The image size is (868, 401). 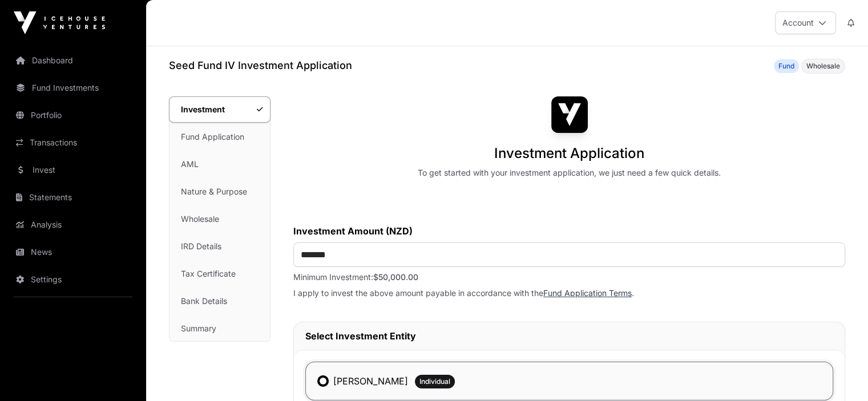 I want to click on a: Nature & Purpose, so click(x=220, y=192).